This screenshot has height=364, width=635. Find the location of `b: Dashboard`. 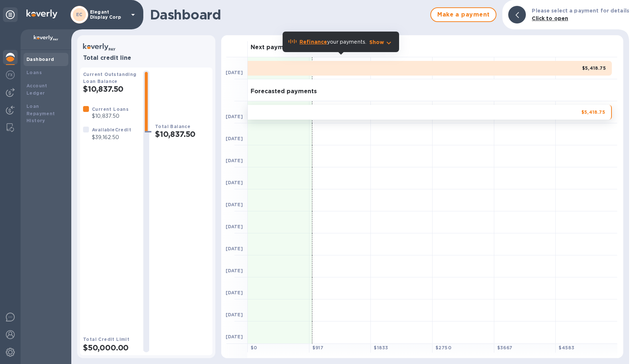

b: Dashboard is located at coordinates (40, 59).